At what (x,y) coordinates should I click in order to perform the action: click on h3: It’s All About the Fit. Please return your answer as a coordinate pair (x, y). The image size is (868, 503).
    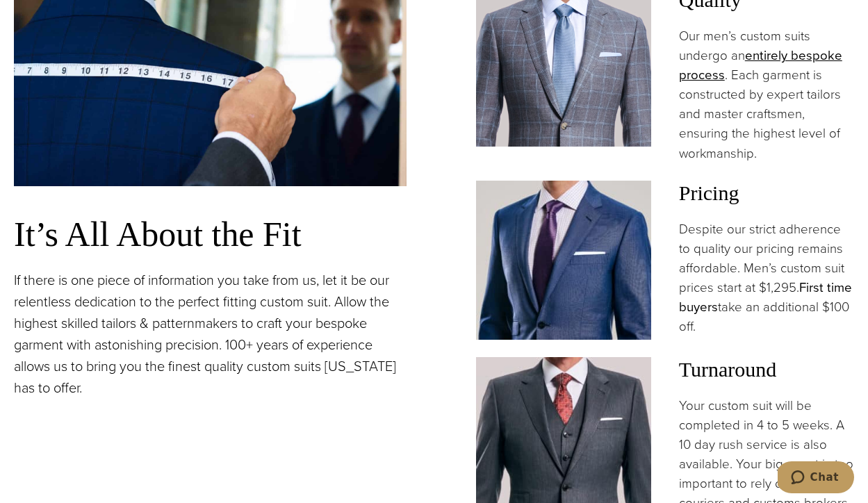
    Looking at the image, I should click on (210, 235).